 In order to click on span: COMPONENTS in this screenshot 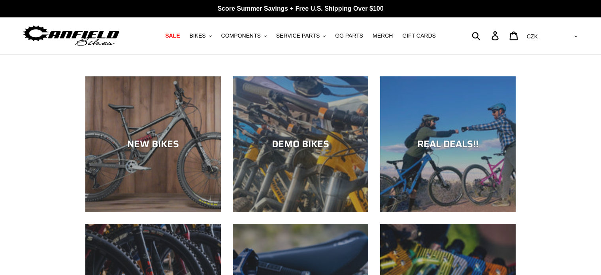, I will do `click(241, 36)`.